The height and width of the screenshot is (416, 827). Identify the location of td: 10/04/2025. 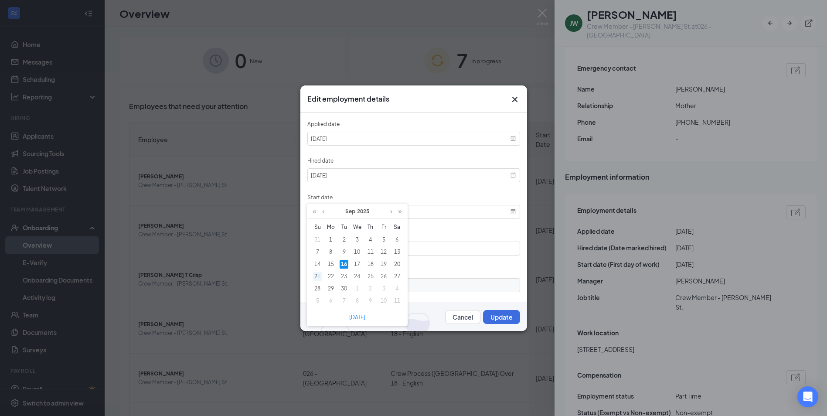
(397, 289).